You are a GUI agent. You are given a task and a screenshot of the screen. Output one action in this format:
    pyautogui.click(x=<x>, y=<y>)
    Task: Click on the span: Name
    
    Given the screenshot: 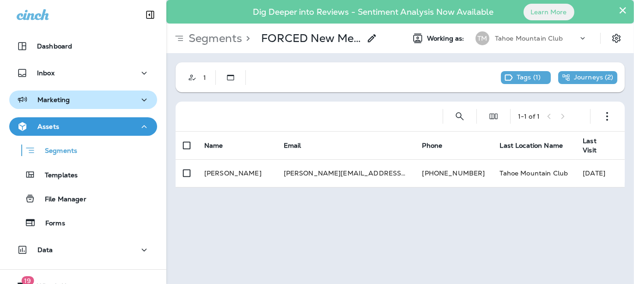 What is the action you would take?
    pyautogui.click(x=214, y=146)
    